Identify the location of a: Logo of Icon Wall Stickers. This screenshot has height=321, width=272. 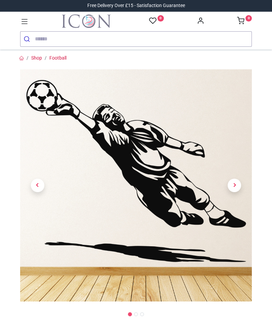
(86, 21).